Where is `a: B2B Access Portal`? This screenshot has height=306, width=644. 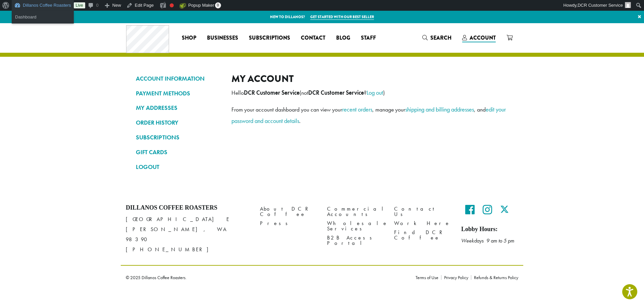
a: B2B Access Portal is located at coordinates (356, 240).